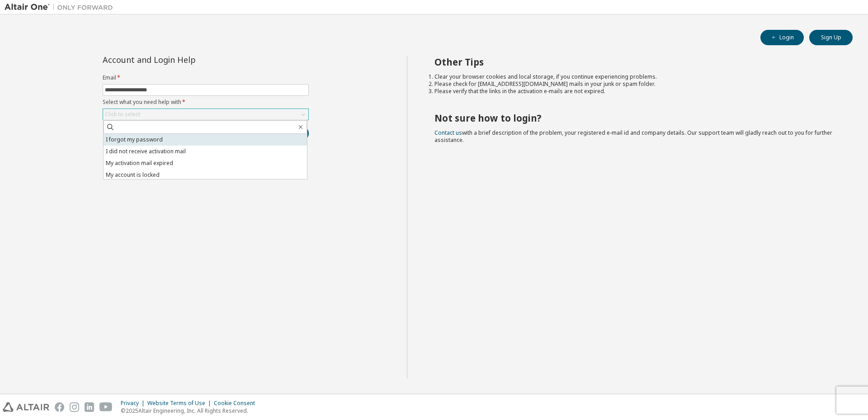 The height and width of the screenshot is (420, 868). Describe the element at coordinates (633, 136) in the screenshot. I see `span: with a brief description of the problem, your registered e-mail id and company details. Our suppo...` at that location.